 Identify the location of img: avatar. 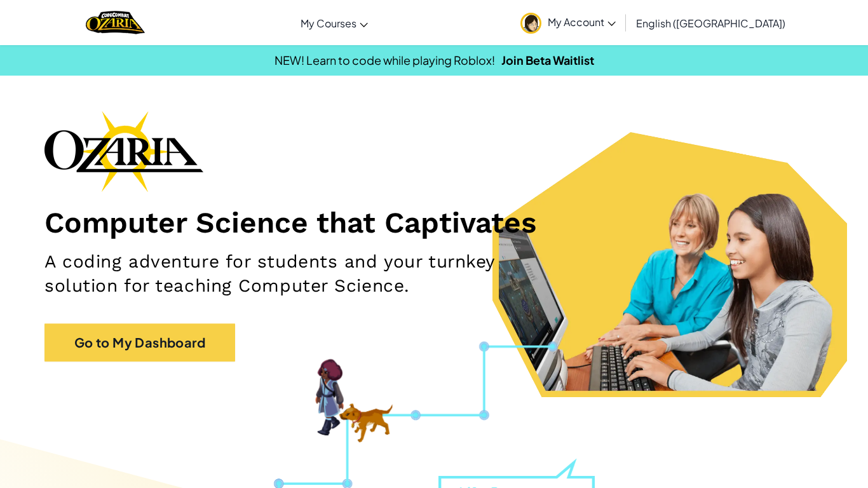
(530, 23).